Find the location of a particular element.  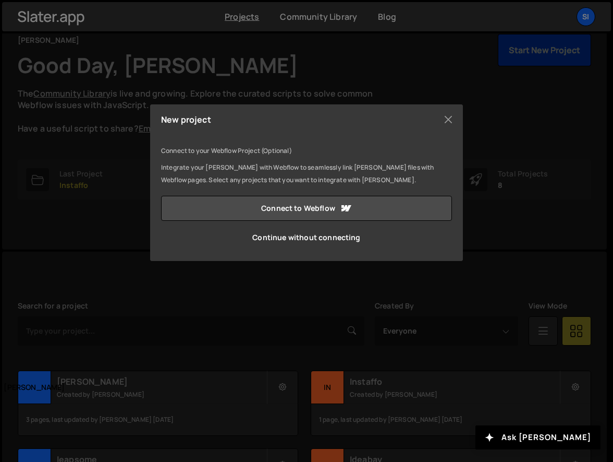

a: Connect to Webflow is located at coordinates (307, 208).